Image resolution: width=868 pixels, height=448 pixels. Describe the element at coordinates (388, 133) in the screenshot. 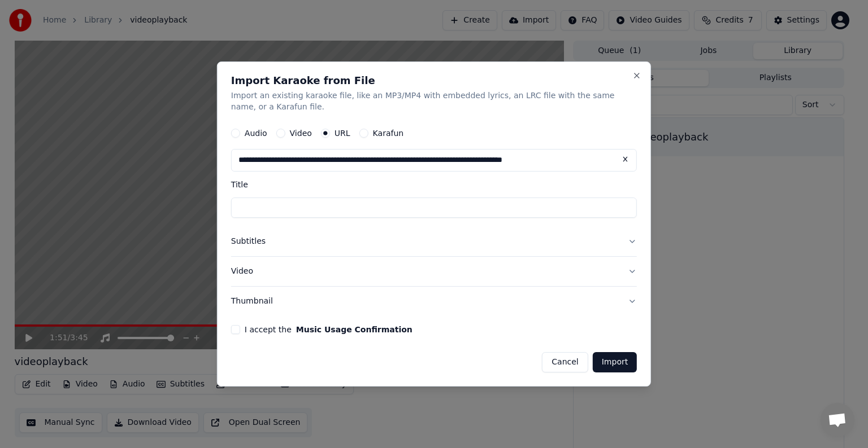

I see `label: Karafun` at that location.